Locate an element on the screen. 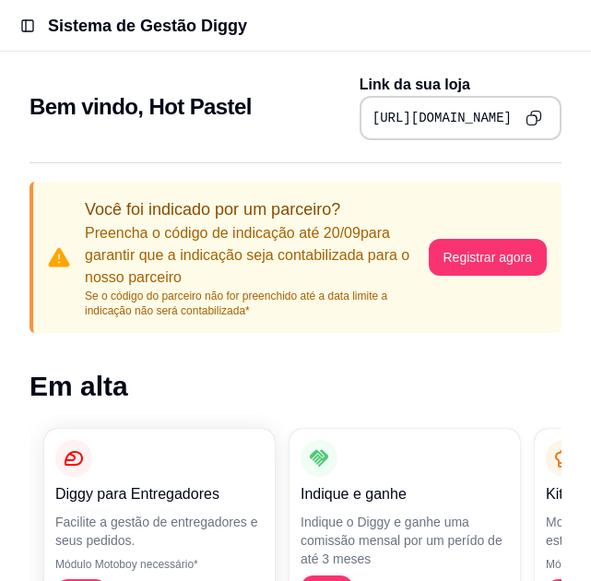 The width and height of the screenshot is (591, 581). h1: Sistema de Gestão Diggy is located at coordinates (148, 26).